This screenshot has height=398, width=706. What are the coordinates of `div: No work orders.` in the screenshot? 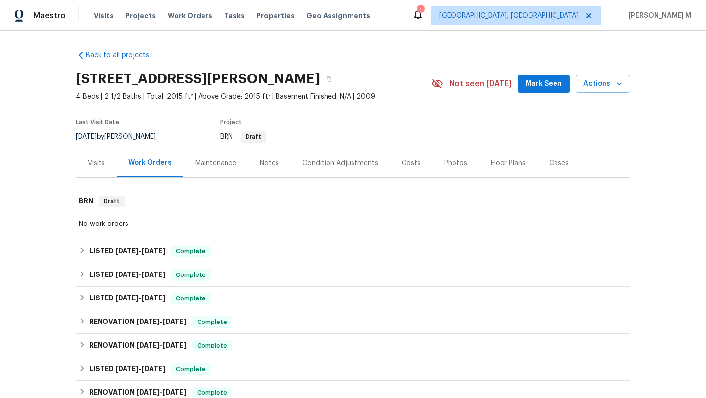 It's located at (353, 224).